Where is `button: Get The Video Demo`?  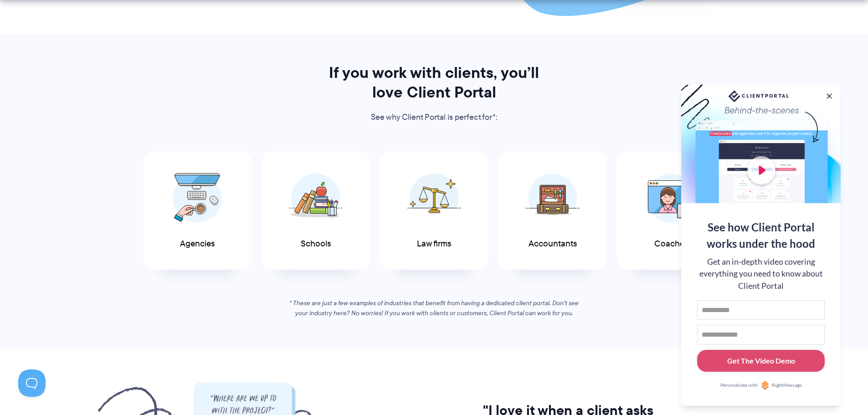
button: Get The Video Demo is located at coordinates (761, 361).